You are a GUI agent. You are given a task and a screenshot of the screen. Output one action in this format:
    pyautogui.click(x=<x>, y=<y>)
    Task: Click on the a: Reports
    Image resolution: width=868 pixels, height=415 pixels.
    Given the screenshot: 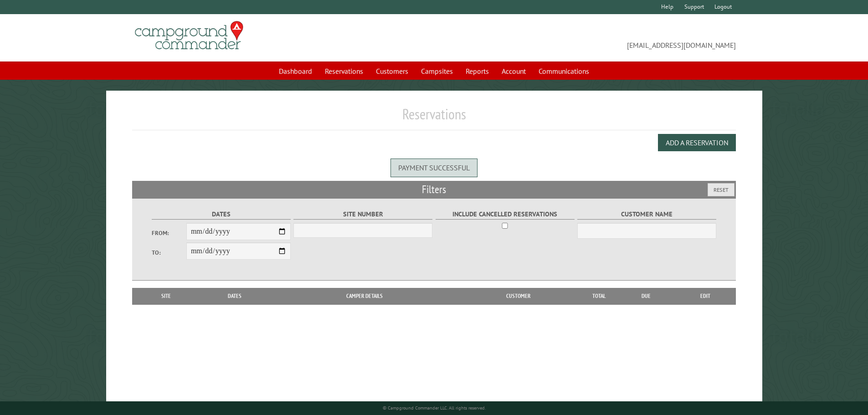 What is the action you would take?
    pyautogui.click(x=477, y=71)
    